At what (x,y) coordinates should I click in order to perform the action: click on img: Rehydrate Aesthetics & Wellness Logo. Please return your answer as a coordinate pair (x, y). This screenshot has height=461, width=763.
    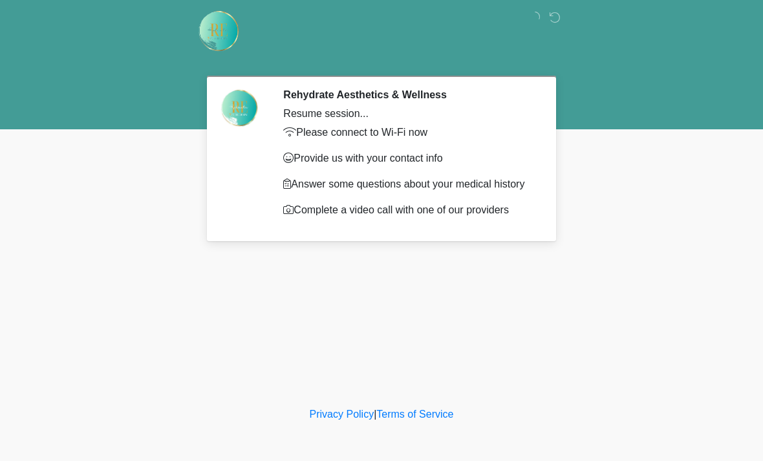
    Looking at the image, I should click on (218, 31).